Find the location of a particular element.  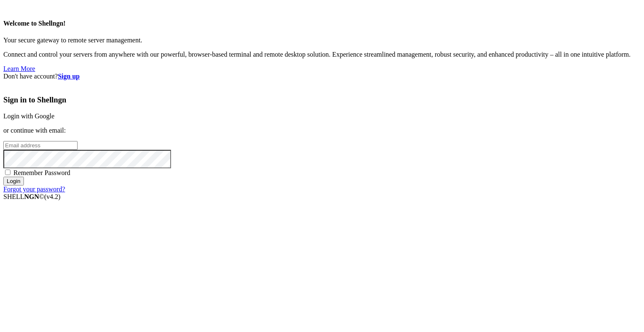

a: Forgot your password? is located at coordinates (34, 189).